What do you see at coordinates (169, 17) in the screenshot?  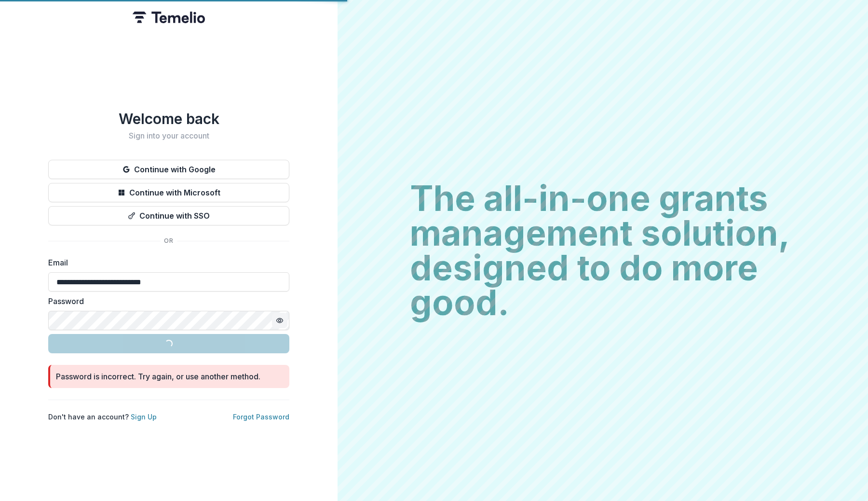 I see `img: Temelio` at bounding box center [169, 17].